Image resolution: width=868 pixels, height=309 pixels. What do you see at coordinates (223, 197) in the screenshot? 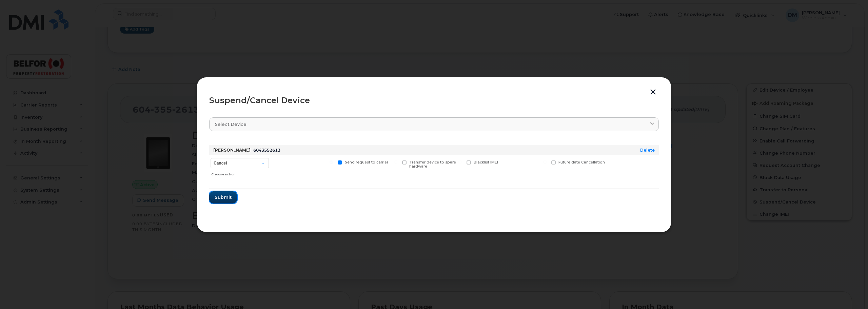
I see `button: Submit` at bounding box center [223, 197].